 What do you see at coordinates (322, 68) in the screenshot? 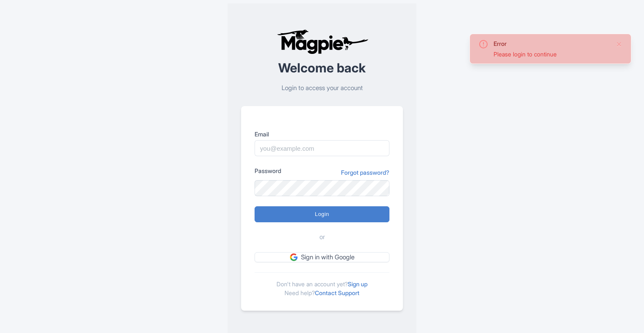
I see `h2: Welcome back` at bounding box center [322, 68].